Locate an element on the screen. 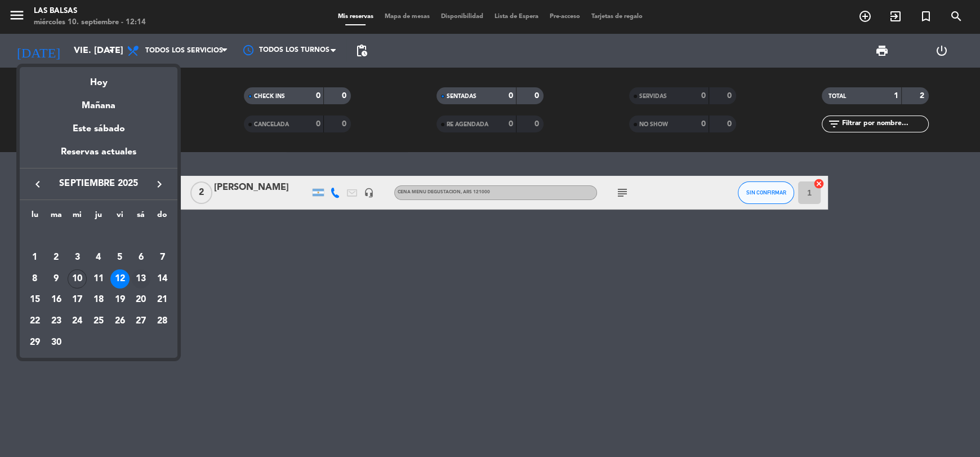  td: 25 de septiembre de 2025 is located at coordinates (99, 322).